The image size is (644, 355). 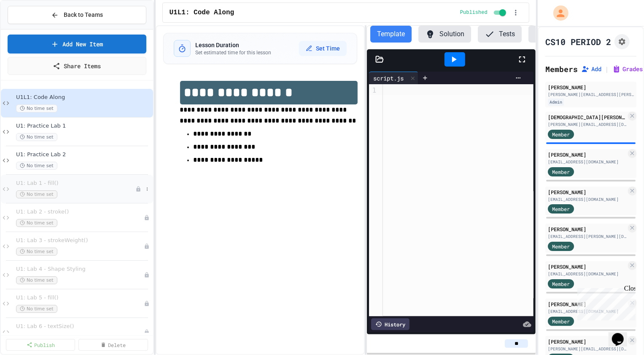 I want to click on h1: CS10 PERIOD 2, so click(x=578, y=42).